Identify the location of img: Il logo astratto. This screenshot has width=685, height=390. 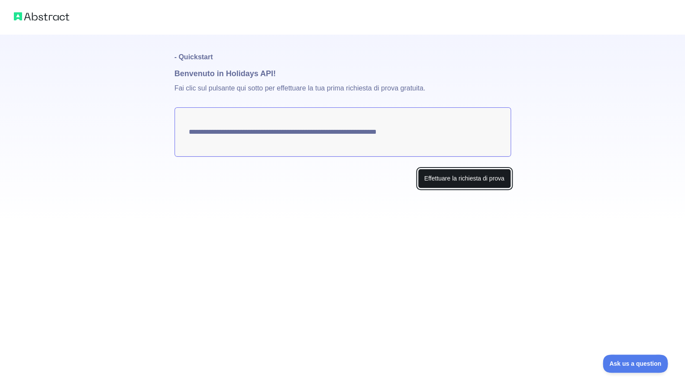
(42, 16).